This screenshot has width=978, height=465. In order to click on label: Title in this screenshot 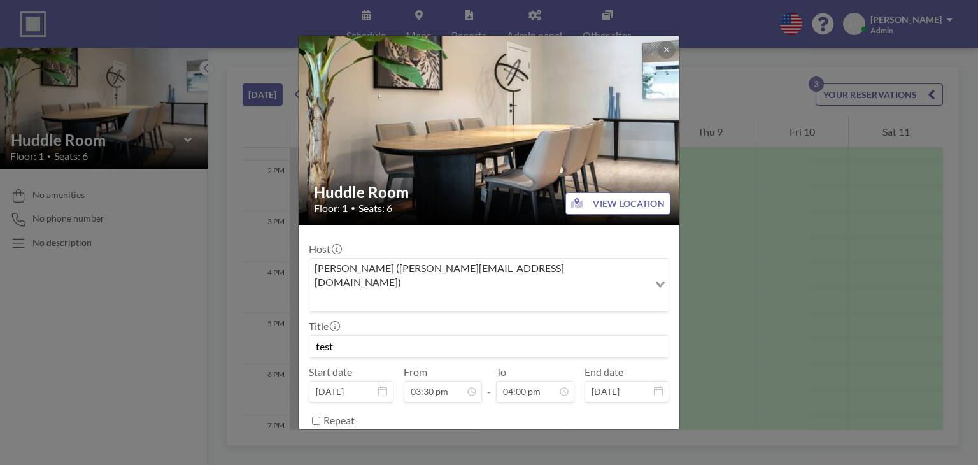, I will do `click(323, 326)`.